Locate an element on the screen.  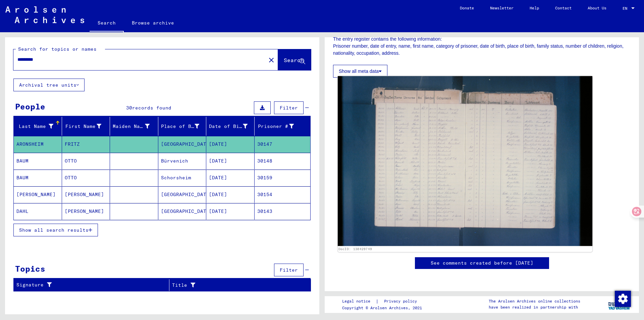
mat-label: Search for topics or names is located at coordinates (58, 49).